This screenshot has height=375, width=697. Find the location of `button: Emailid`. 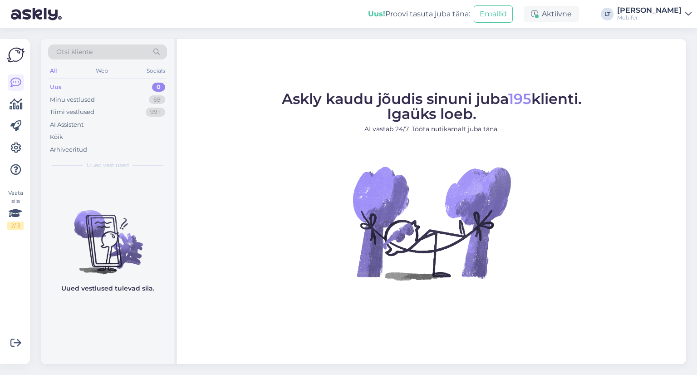

button: Emailid is located at coordinates (493, 14).